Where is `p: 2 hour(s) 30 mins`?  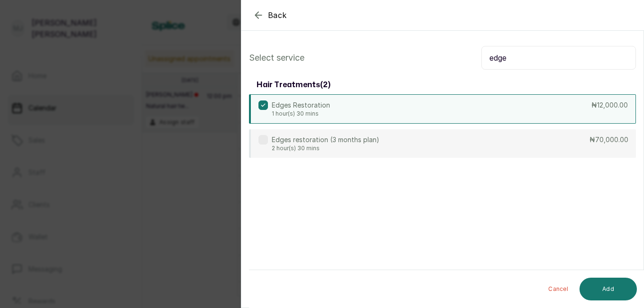 p: 2 hour(s) 30 mins is located at coordinates (326, 148).